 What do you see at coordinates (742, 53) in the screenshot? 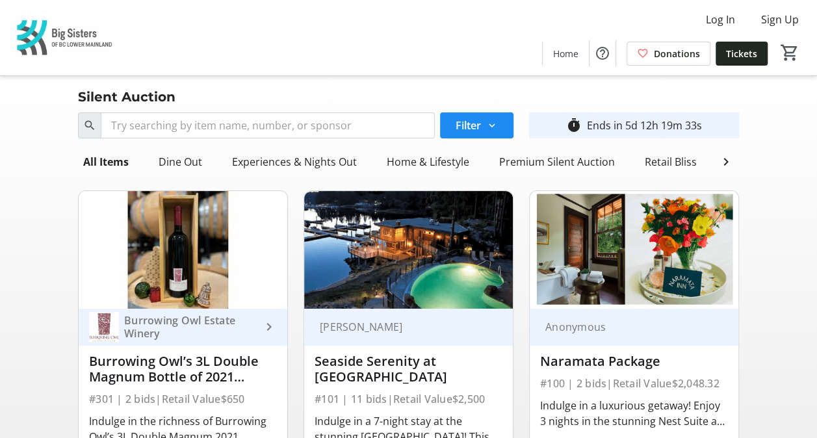
I see `a: Tickets` at bounding box center [742, 53].